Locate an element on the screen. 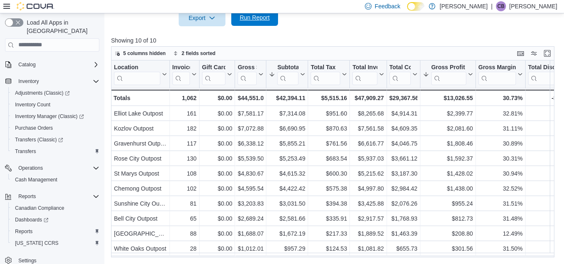  div: 31.50% is located at coordinates (501, 249).